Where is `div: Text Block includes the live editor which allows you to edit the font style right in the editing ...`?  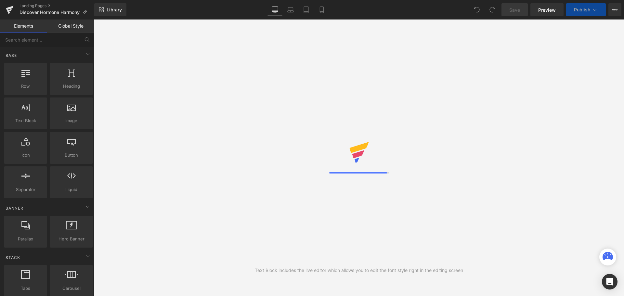 div: Text Block includes the live editor which allows you to edit the font style right in the editing ... is located at coordinates (359, 270).